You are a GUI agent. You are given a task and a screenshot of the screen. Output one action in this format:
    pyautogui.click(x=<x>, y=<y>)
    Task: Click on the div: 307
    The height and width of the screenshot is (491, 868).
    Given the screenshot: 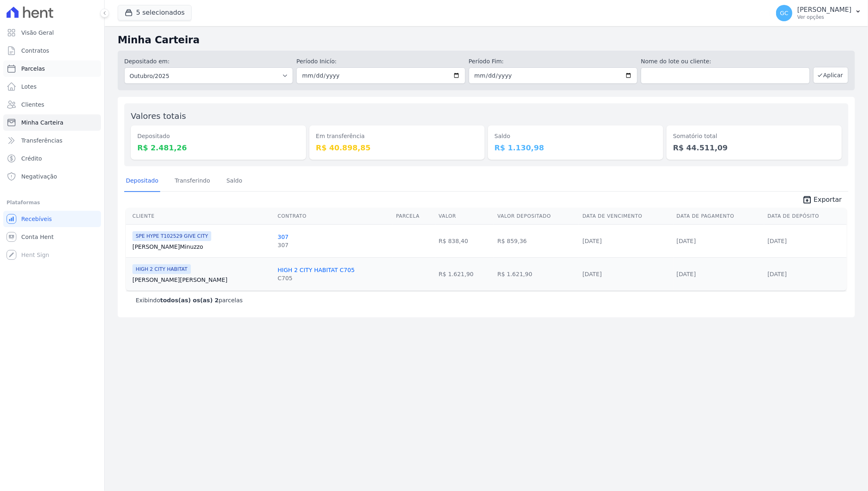 What is the action you would take?
    pyautogui.click(x=283, y=246)
    